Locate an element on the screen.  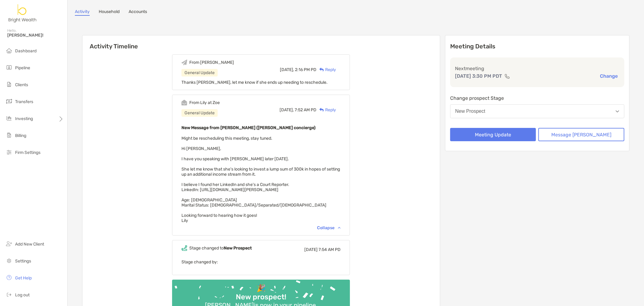
span: 7:54 AM PD is located at coordinates (330, 249).